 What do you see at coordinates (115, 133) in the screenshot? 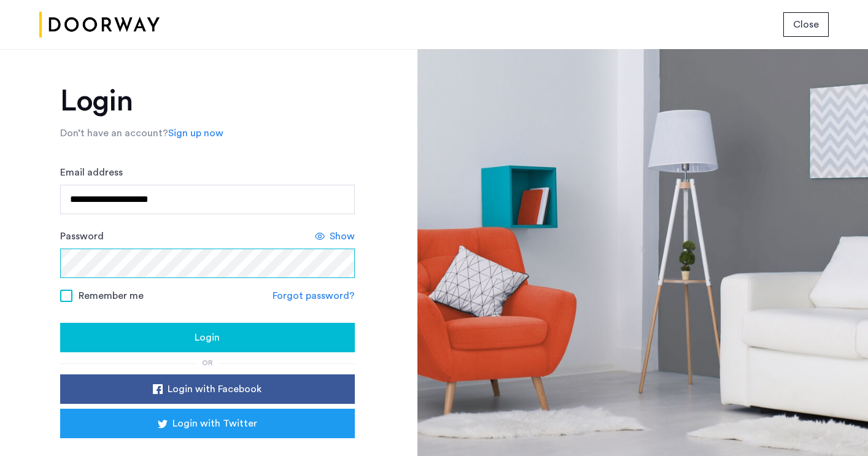
I see `span: Don’t have an account?` at bounding box center [115, 133].